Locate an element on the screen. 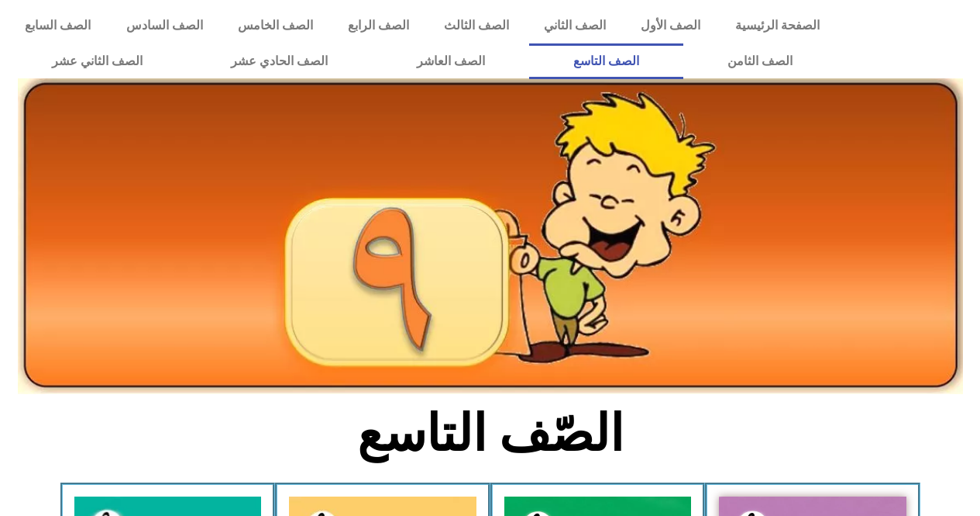 The height and width of the screenshot is (516, 980). a: الصف الثامن is located at coordinates (760, 62).